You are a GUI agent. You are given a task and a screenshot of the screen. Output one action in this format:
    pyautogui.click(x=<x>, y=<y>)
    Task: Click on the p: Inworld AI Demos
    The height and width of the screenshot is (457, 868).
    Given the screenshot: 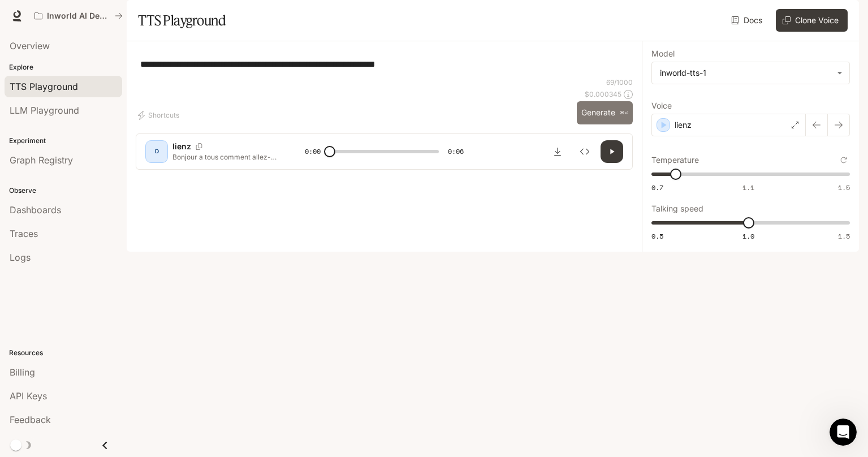 What is the action you would take?
    pyautogui.click(x=79, y=16)
    